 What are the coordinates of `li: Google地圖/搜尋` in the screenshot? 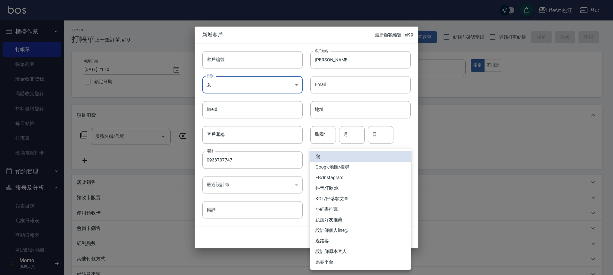 It's located at (360, 167).